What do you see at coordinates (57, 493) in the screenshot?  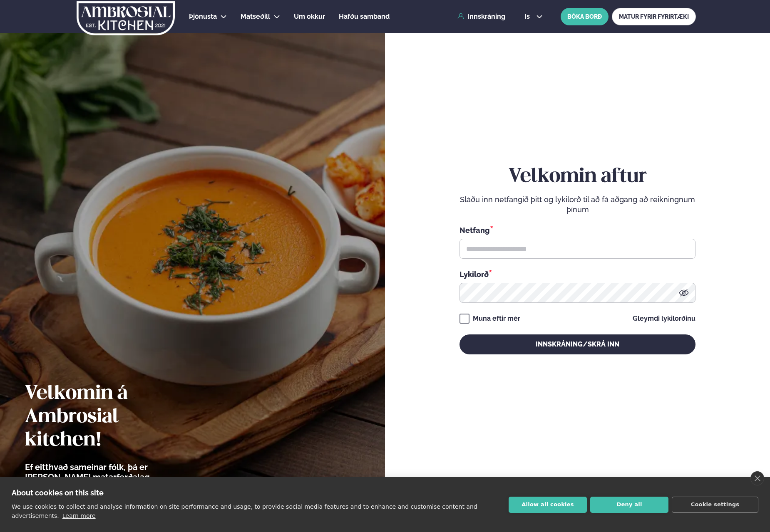 I see `strong: About cookies on this site` at bounding box center [57, 493].